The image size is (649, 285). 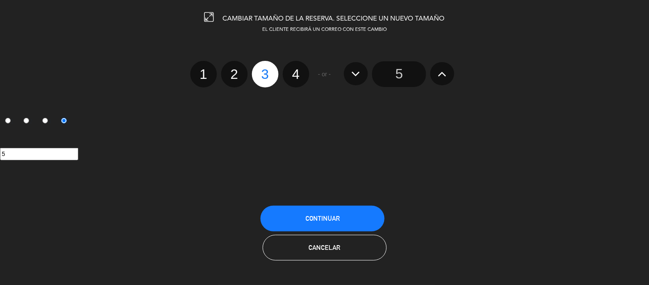 I want to click on button: Continuar, so click(x=323, y=218).